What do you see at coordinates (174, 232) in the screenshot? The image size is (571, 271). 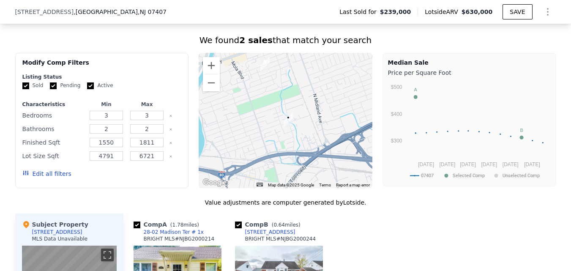 I see `div: 28-02 Madison Ter # 1x` at bounding box center [174, 232].